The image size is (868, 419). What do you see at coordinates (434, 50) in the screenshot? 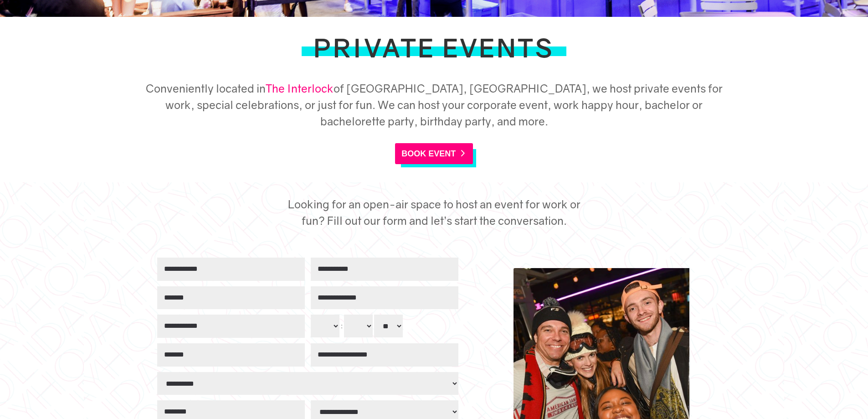
I see `h1: Private Events` at bounding box center [434, 50].